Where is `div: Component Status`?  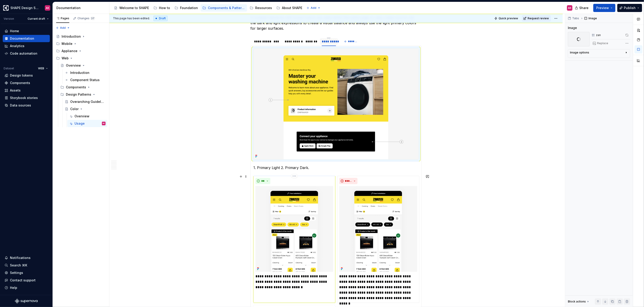
div: Component Status is located at coordinates (85, 80).